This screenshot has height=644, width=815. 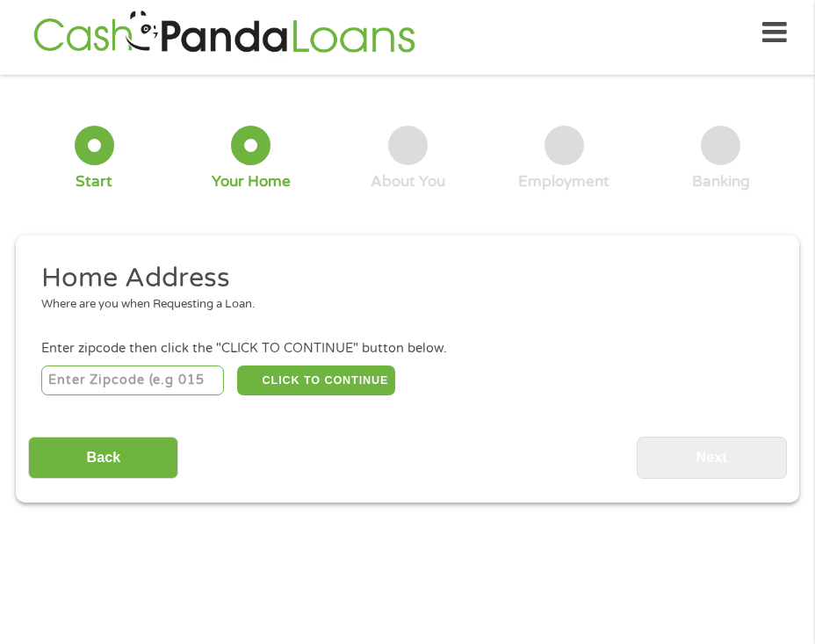 What do you see at coordinates (133, 380) in the screenshot?
I see `input: Enter Zipcode (e.g 01510)` at bounding box center [133, 380].